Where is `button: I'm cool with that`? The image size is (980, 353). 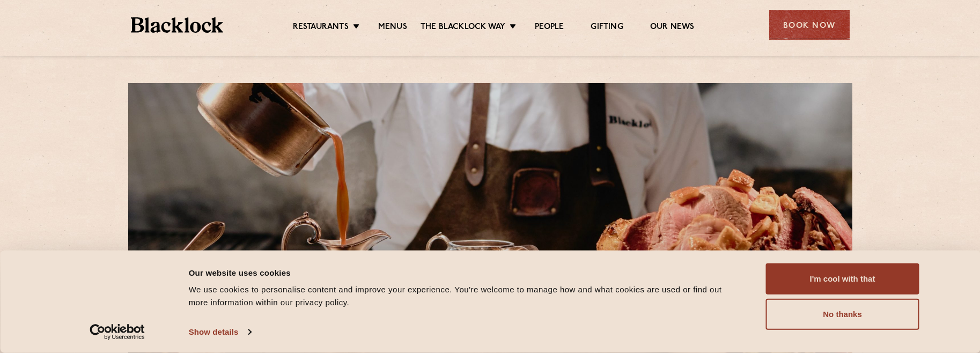
button: I'm cool with that is located at coordinates (842, 279).